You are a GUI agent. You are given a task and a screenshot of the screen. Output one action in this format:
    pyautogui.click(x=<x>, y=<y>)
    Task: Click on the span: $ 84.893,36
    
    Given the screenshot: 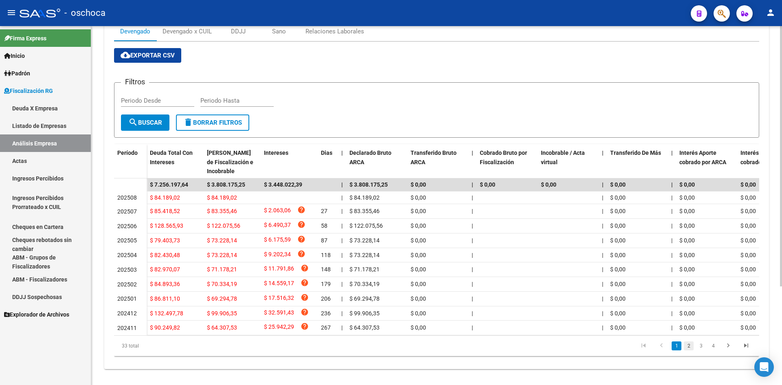 What is the action you would take?
    pyautogui.click(x=165, y=284)
    